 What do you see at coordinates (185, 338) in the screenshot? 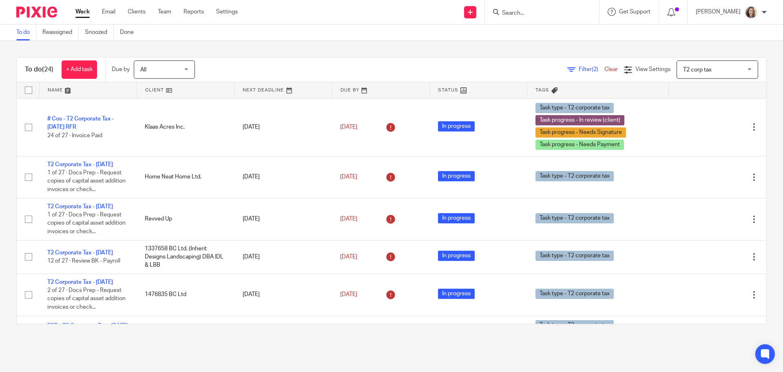
I see `td: Design Nook Creative Studio Ltd.` at bounding box center [185, 338].